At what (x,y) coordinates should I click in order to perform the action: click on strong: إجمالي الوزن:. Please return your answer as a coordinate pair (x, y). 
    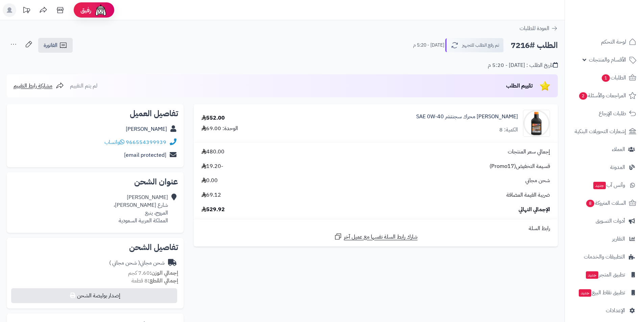
    Looking at the image, I should click on (164, 273).